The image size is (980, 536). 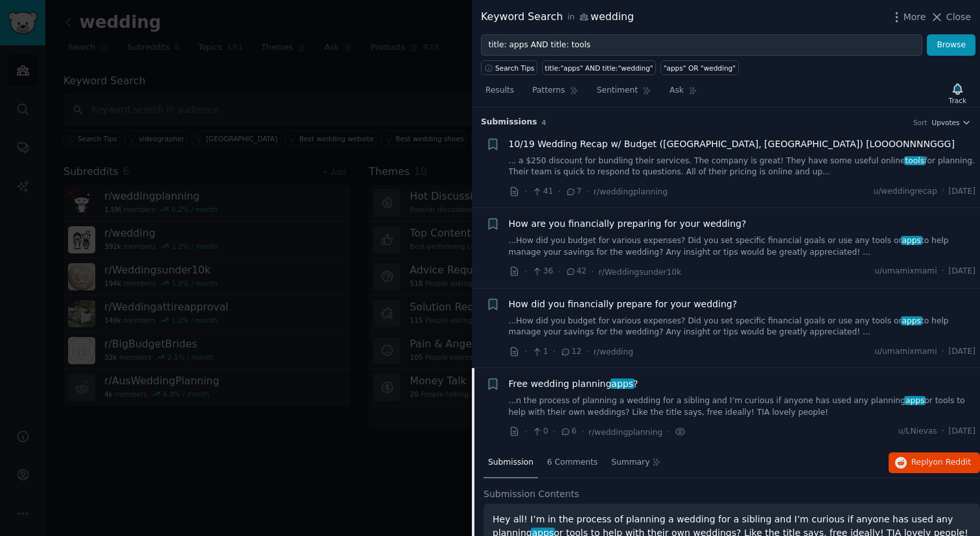 What do you see at coordinates (935, 463) in the screenshot?
I see `a: Replyon Reddit` at bounding box center [935, 463].